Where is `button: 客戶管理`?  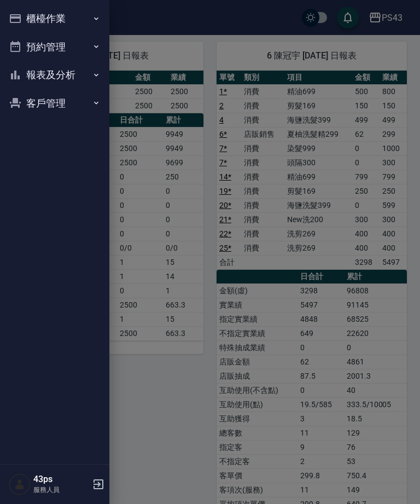
button: 客戶管理 is located at coordinates (54, 104).